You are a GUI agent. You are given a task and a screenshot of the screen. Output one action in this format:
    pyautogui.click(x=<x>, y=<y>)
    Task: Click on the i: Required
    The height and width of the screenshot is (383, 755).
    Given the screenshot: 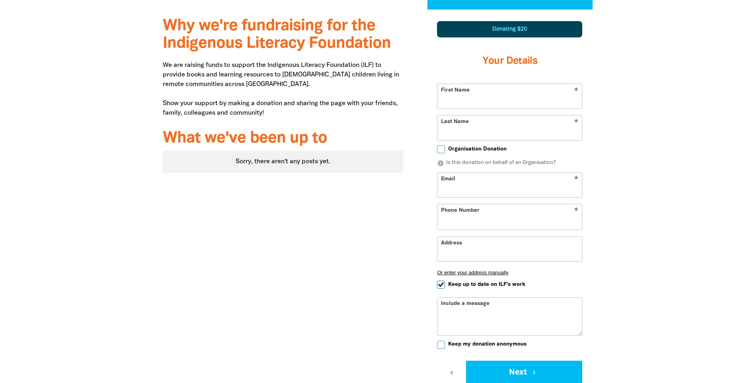 What is the action you would take?
    pyautogui.click(x=576, y=211)
    